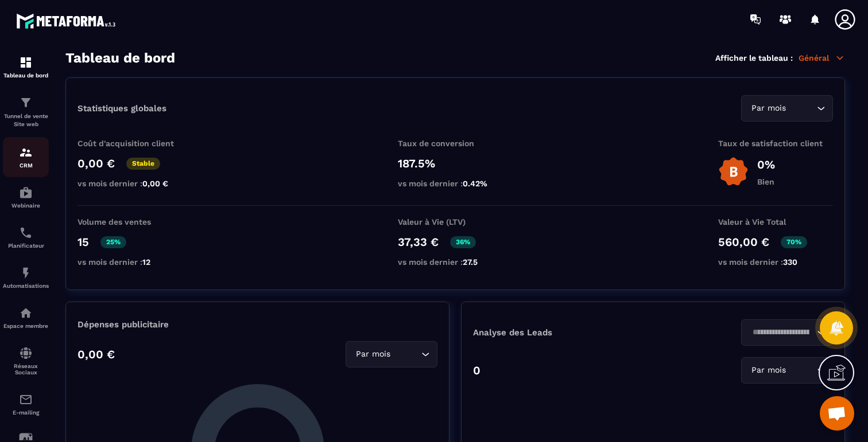 Image resolution: width=868 pixels, height=442 pixels. Describe the element at coordinates (26, 165) in the screenshot. I see `p: CRM` at that location.